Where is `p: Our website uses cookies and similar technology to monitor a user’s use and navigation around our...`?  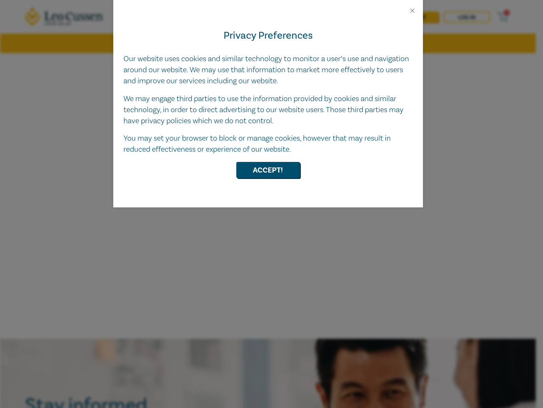 p: Our website uses cookies and similar technology to monitor a user’s use and navigation around our... is located at coordinates (268, 70).